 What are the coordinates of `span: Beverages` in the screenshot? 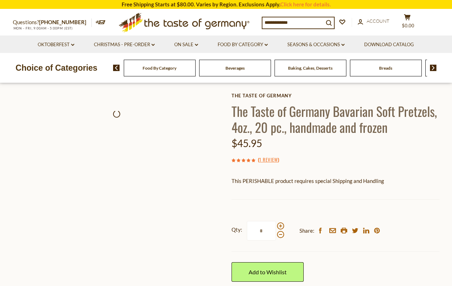 It's located at (235, 68).